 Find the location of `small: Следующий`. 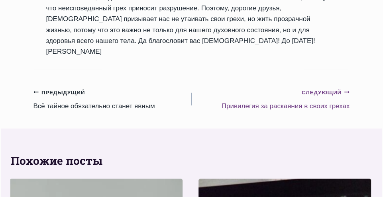

small: Следующий is located at coordinates (326, 93).